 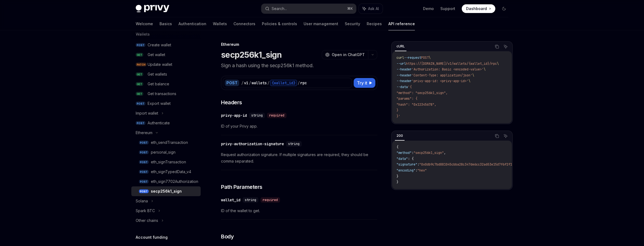 I want to click on button: Toggle dark mode, so click(x=504, y=9).